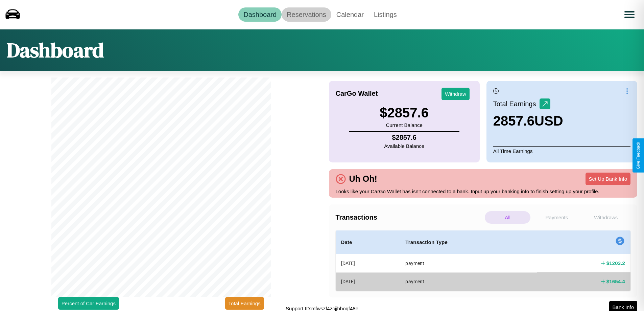  I want to click on button: Total Earnings, so click(244, 303).